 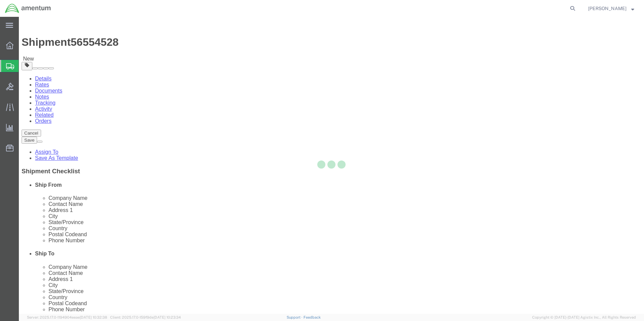 What do you see at coordinates (67, 317) in the screenshot?
I see `span: Server: 2025.17.0-1194904eeae` at bounding box center [67, 317].